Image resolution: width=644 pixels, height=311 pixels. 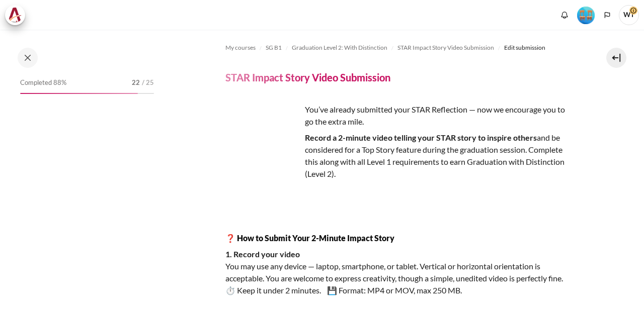 What do you see at coordinates (585, 15) in the screenshot?
I see `div: Level #4` at bounding box center [585, 15].